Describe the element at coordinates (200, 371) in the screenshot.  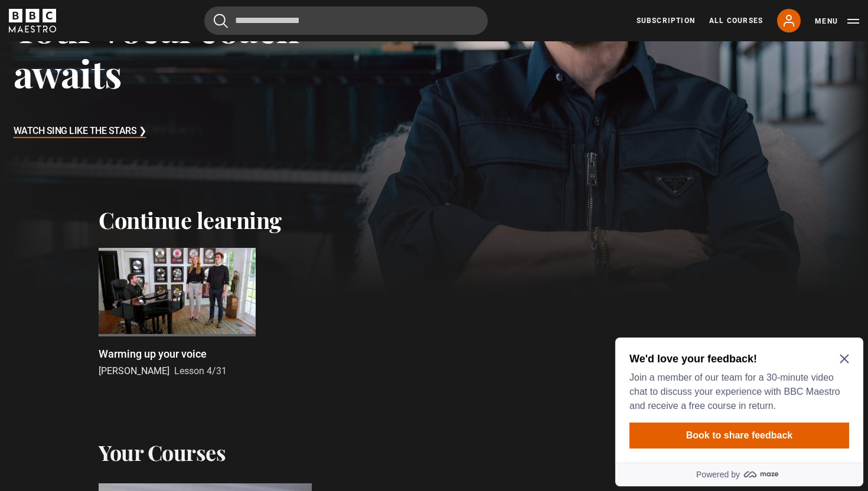
I see `span: Lesson 4/31` at that location.